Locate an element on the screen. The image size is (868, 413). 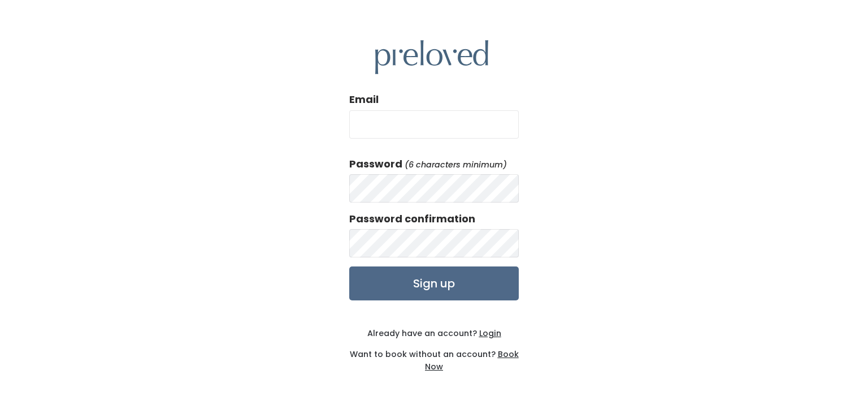
div: Already have an account? is located at coordinates (434, 333).